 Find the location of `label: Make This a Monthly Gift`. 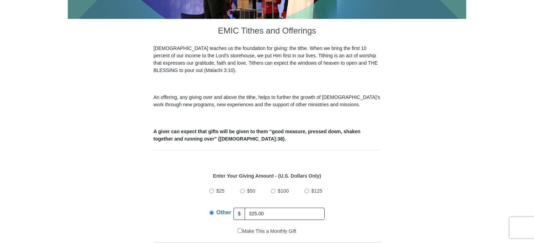

label: Make This a Monthly Gift is located at coordinates (267, 231).